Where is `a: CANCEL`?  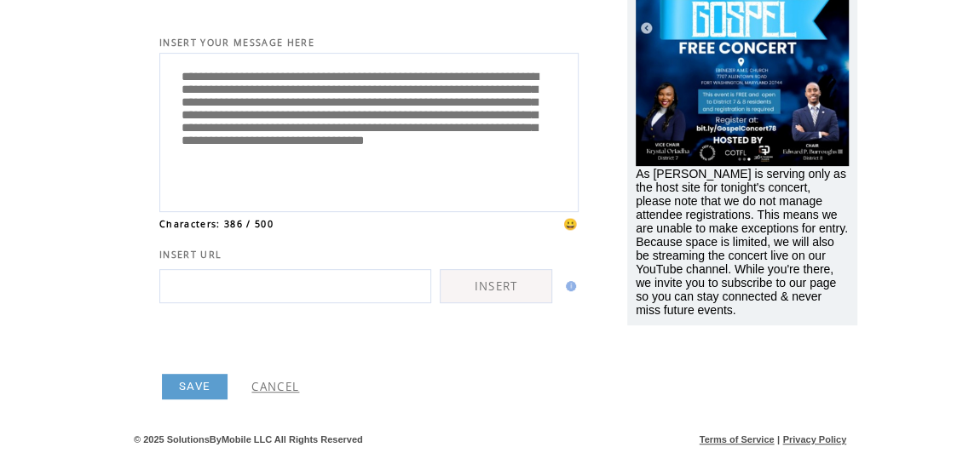
a: CANCEL is located at coordinates (275, 387).